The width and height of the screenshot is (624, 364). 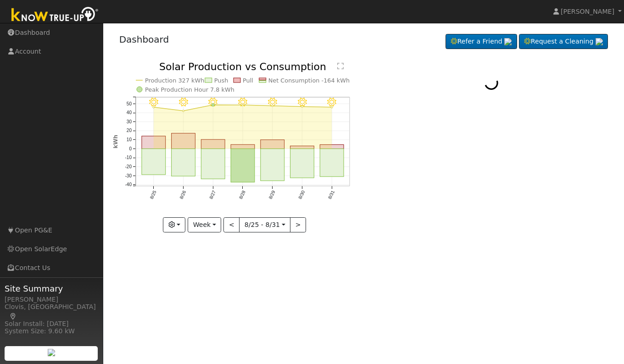 What do you see at coordinates (13, 316) in the screenshot?
I see `a: Map` at bounding box center [13, 316].